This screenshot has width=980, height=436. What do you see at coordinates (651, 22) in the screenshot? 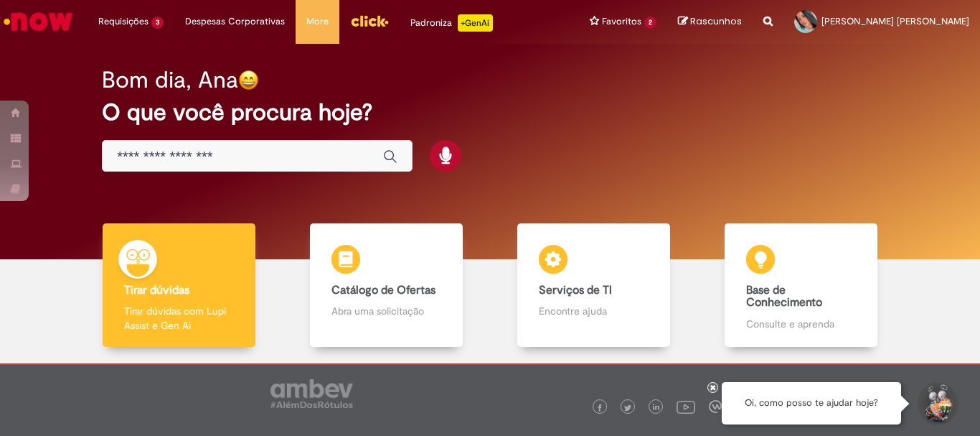
I see `span: 2` at bounding box center [651, 22].